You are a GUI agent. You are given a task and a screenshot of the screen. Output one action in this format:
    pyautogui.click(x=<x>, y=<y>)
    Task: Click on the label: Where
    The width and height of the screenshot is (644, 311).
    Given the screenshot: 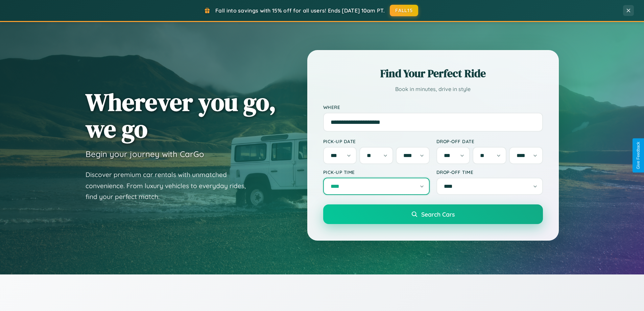 What is the action you would take?
    pyautogui.click(x=433, y=107)
    